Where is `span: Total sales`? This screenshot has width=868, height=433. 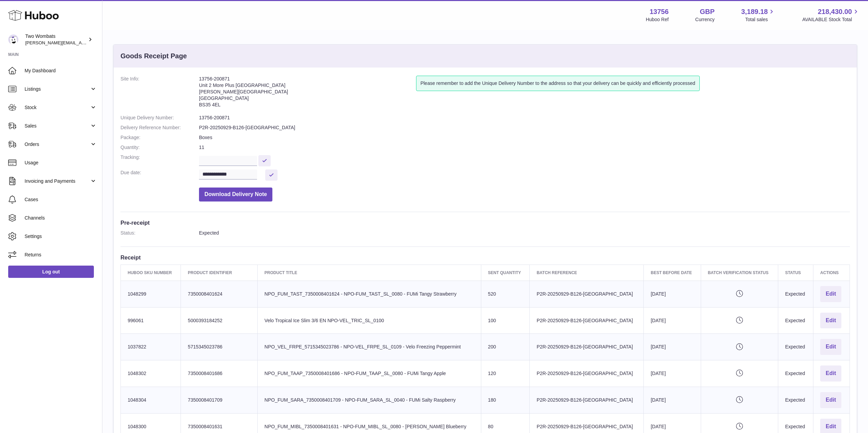
span: Total sales is located at coordinates (760, 19).